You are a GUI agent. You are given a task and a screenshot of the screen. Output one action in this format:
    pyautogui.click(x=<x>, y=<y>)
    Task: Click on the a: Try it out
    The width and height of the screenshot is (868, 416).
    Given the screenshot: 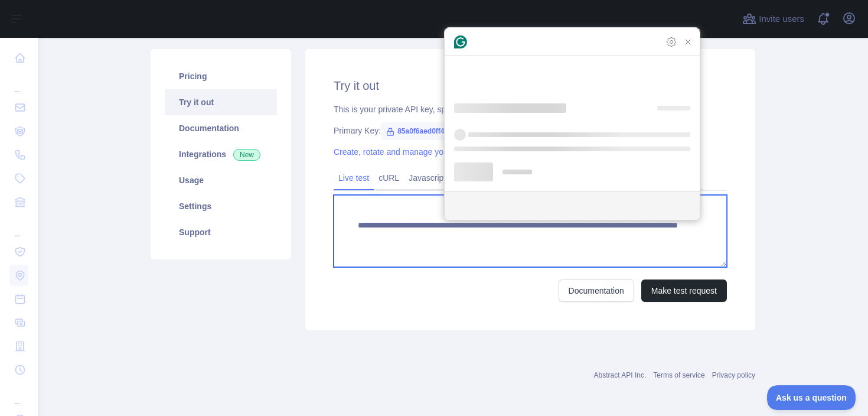 What is the action you would take?
    pyautogui.click(x=221, y=102)
    